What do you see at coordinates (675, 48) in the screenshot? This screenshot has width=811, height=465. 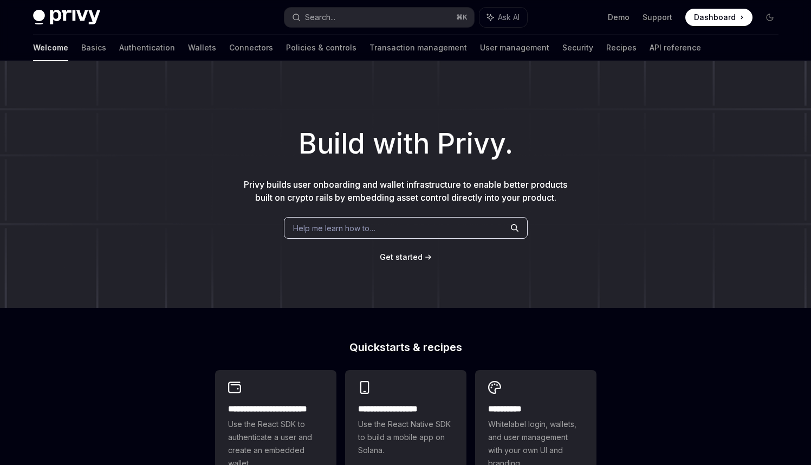 I see `a: API reference` at bounding box center [675, 48].